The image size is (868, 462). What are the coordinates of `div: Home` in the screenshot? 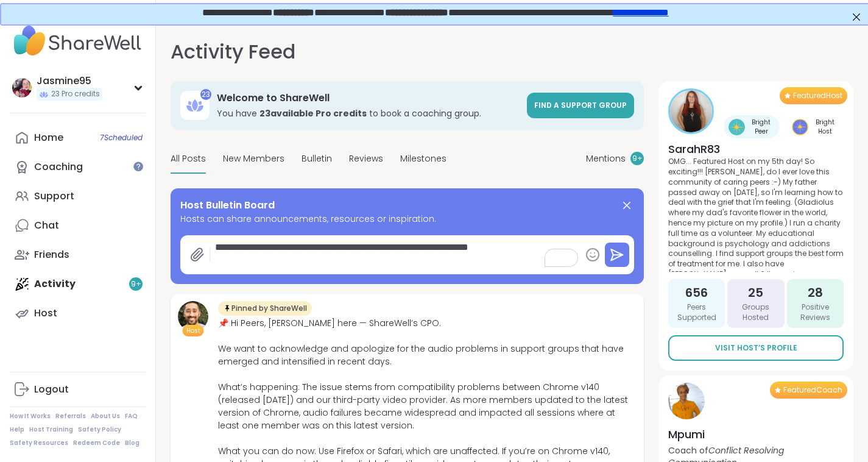 It's located at (49, 138).